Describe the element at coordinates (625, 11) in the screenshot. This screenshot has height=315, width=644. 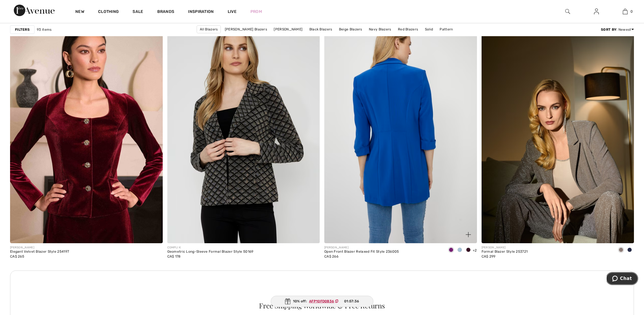
I see `a: 0` at that location.